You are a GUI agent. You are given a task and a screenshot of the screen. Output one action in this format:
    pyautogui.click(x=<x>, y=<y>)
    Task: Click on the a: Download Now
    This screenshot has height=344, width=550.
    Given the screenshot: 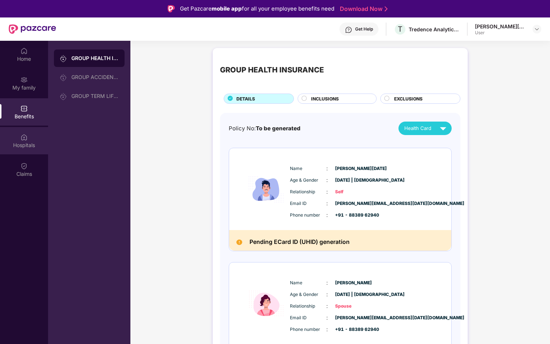 What is the action you would take?
    pyautogui.click(x=363, y=9)
    